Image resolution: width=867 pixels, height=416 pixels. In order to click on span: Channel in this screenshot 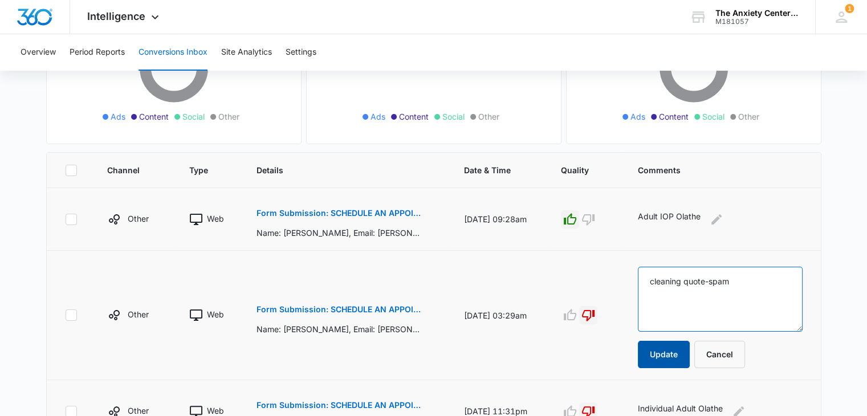, I will do `click(126, 170)`.